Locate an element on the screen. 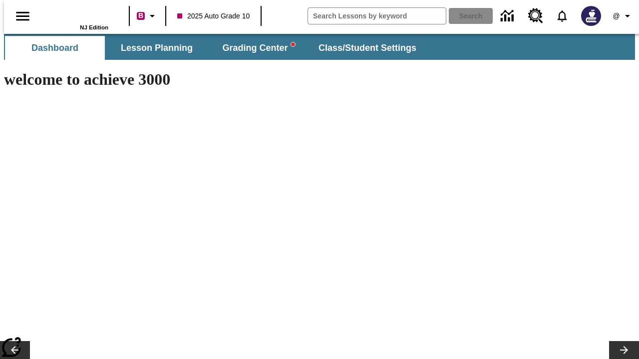 The image size is (639, 359). button: Grading Center is located at coordinates (258, 48).